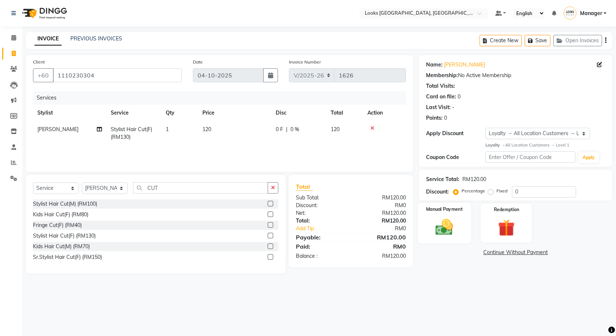 The height and width of the screenshot is (336, 616). I want to click on th: Disc, so click(299, 113).